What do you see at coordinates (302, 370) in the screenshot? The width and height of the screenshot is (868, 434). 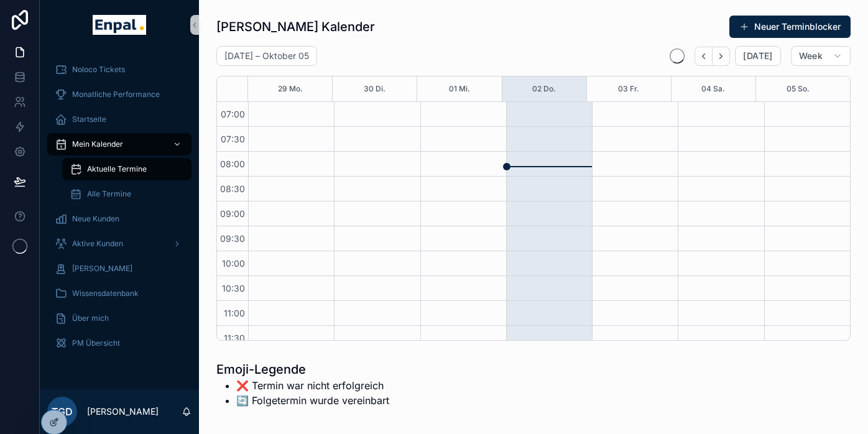 I see `h1: Emoji-Legende` at bounding box center [302, 370].